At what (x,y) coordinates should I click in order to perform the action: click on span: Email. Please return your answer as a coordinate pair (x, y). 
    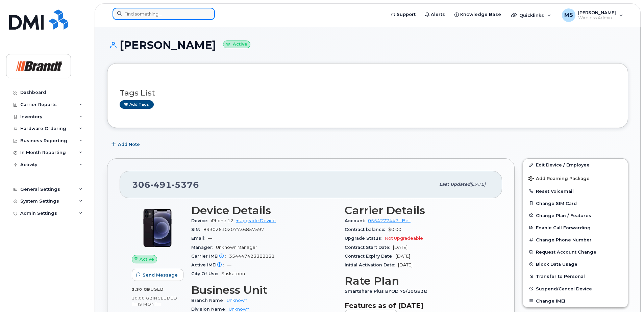
    Looking at the image, I should click on (199, 238).